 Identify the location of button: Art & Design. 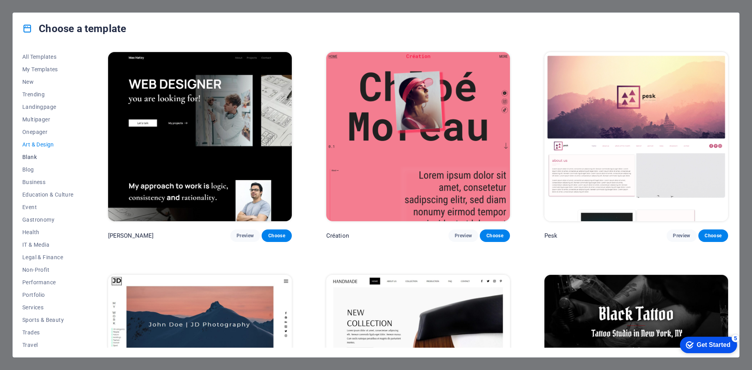
(48, 145).